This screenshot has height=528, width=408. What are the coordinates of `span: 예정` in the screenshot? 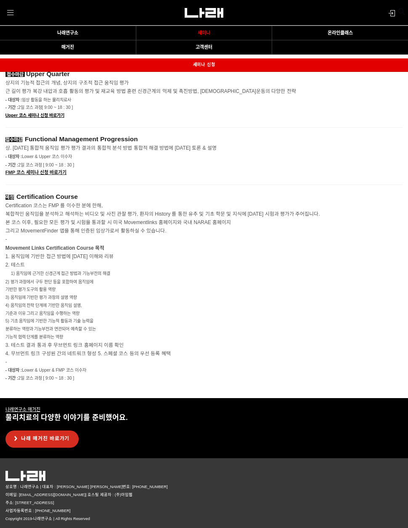 It's located at (10, 197).